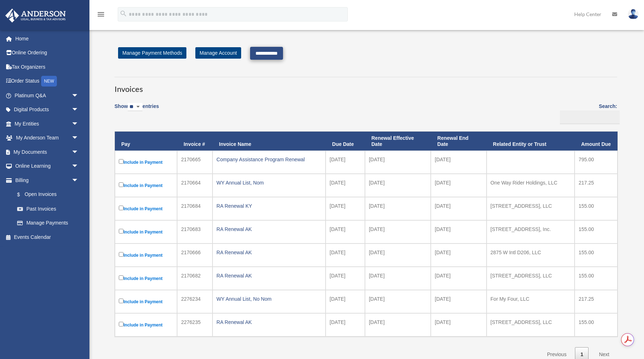 The height and width of the screenshot is (359, 644). Describe the element at coordinates (36, 15) in the screenshot. I see `img: Anderson Advisors Platinum Portal` at that location.